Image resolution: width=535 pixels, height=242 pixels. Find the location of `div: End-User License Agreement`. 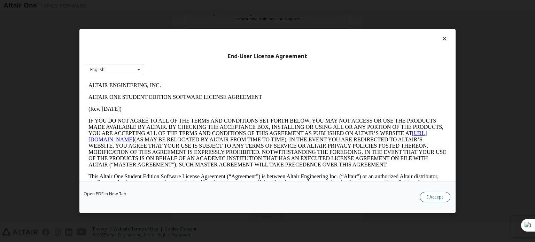

div: End-User License Agreement is located at coordinates (268, 56).